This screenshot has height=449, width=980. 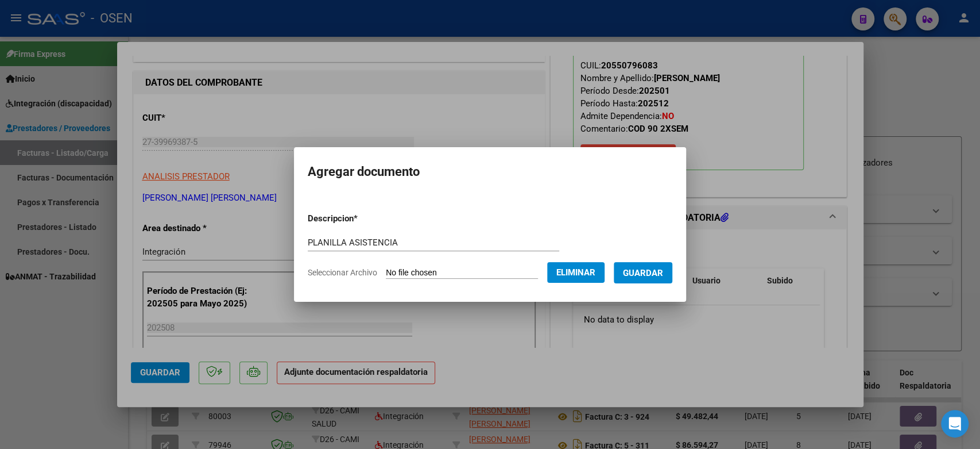 What do you see at coordinates (343, 273) in the screenshot?
I see `span: Seleccionar Archivo` at bounding box center [343, 273].